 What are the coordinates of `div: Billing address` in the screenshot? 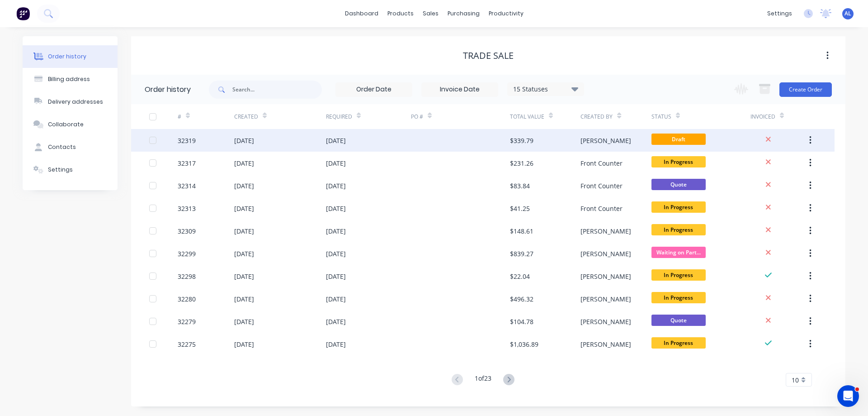 It's located at (69, 79).